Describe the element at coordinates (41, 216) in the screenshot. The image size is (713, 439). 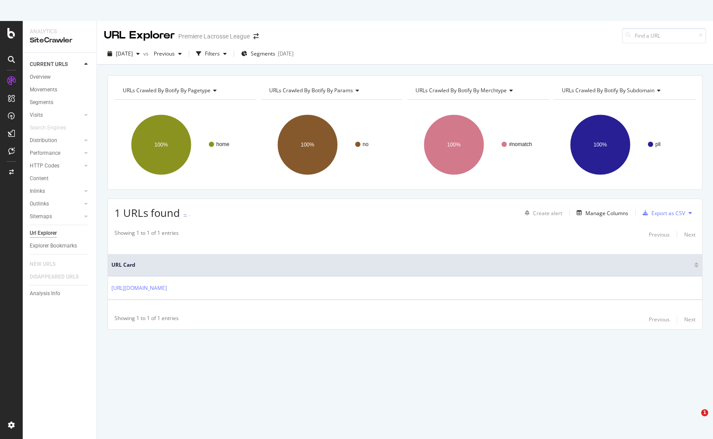
I see `div: Sitemaps` at that location.